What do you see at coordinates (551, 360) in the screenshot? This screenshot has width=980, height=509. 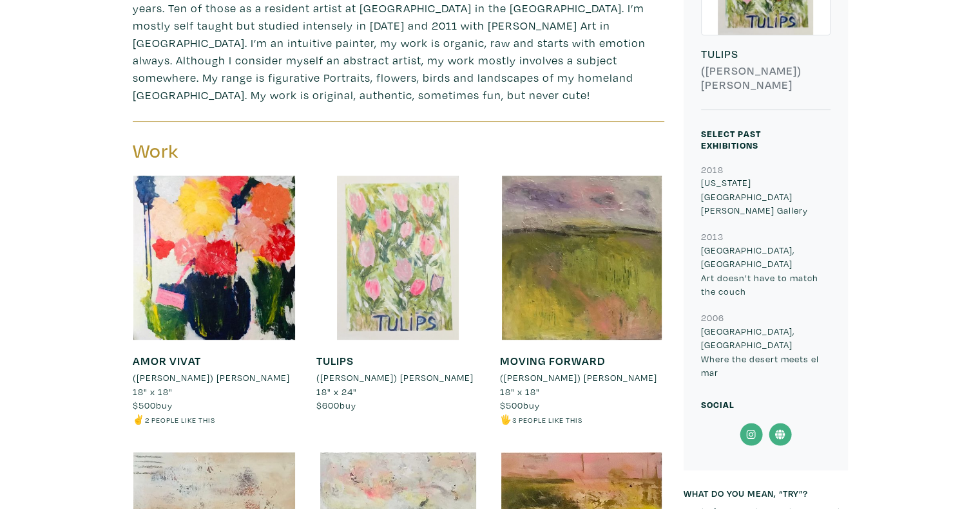 I see `a: MOVING FORWARD` at bounding box center [551, 360].